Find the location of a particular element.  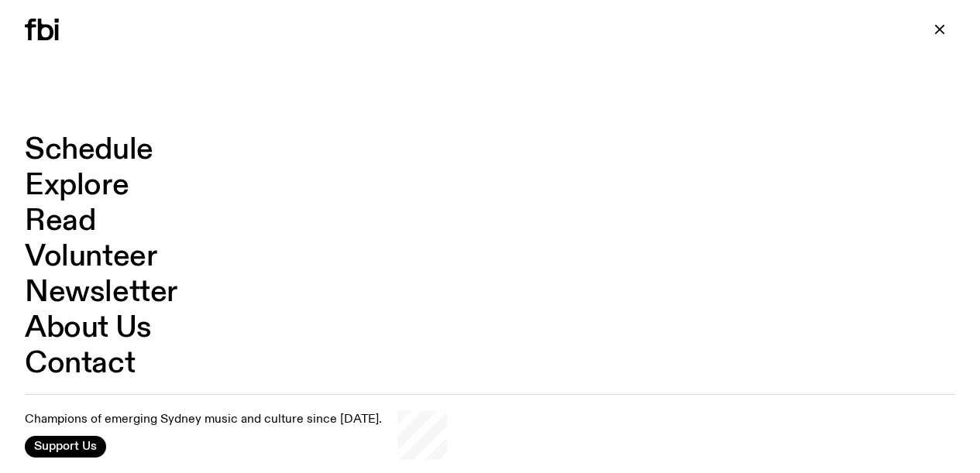

a: Contact is located at coordinates (80, 364).